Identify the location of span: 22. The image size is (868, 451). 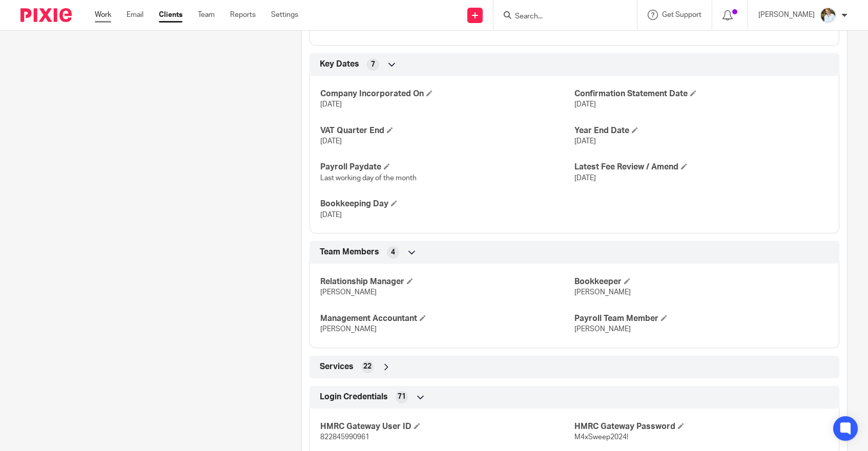
(367, 367).